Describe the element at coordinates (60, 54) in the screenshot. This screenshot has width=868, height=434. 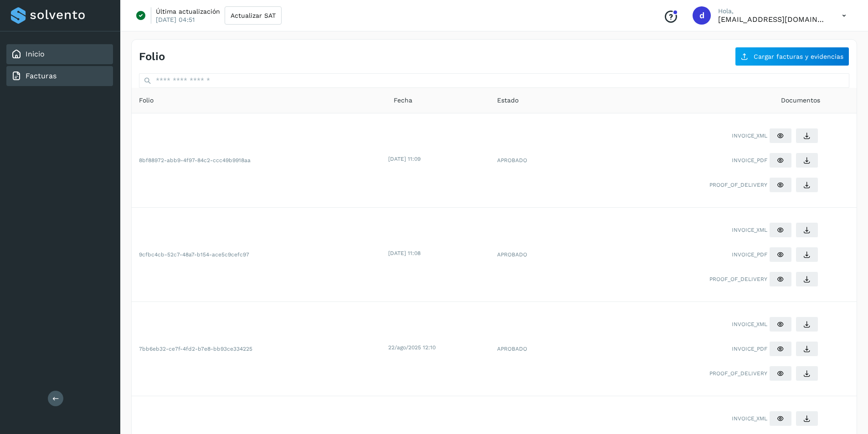
I see `div: Inicio` at that location.